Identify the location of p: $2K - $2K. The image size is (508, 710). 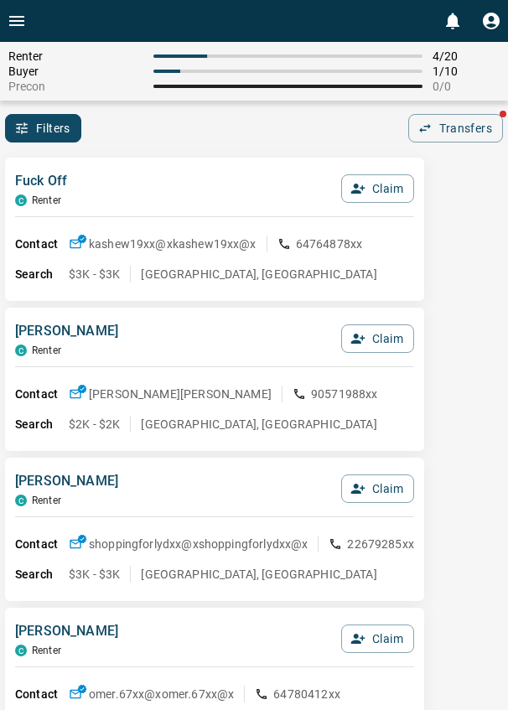
(94, 424).